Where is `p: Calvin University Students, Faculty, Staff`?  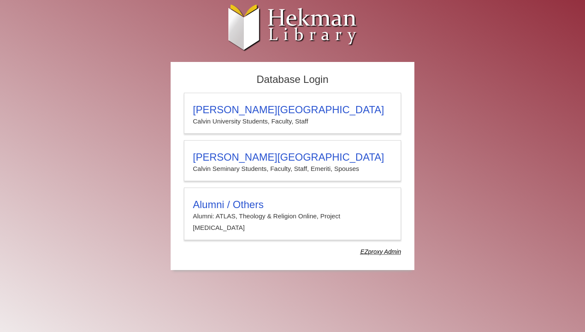 p: Calvin University Students, Faculty, Staff is located at coordinates (292, 121).